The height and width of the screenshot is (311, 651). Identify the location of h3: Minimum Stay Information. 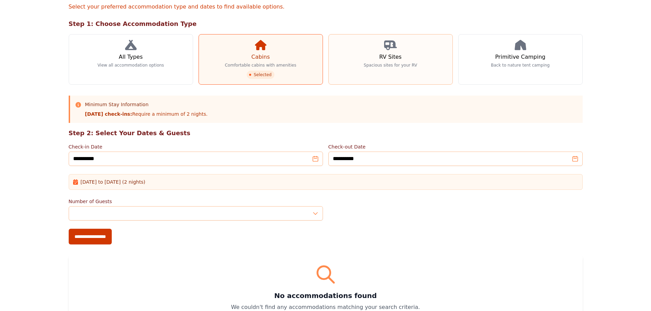
(146, 105).